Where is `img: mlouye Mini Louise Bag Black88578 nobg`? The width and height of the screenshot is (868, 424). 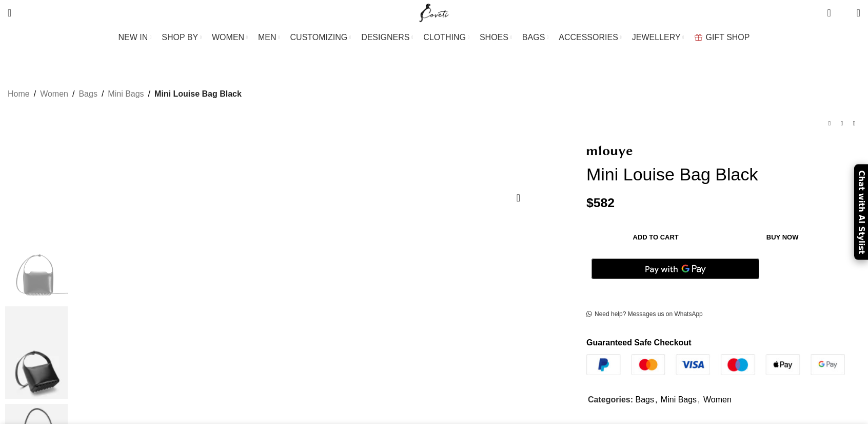 img: mlouye Mini Louise Bag Black88578 nobg is located at coordinates (36, 255).